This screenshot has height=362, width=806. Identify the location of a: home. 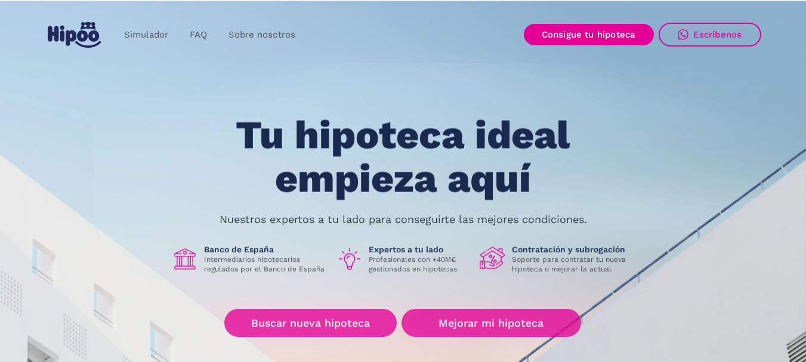
(75, 35).